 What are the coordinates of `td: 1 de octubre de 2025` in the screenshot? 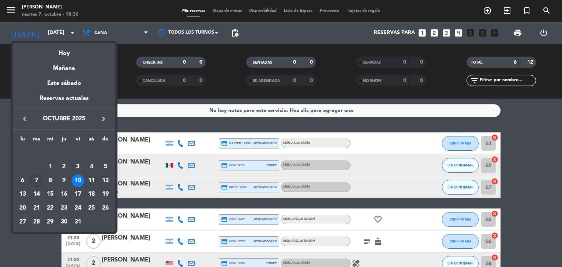 It's located at (50, 167).